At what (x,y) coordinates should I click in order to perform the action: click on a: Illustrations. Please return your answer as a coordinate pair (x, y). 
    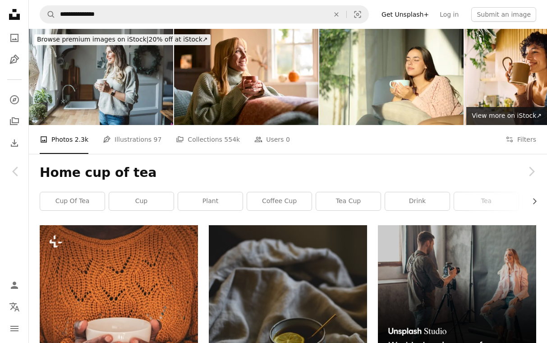
    Looking at the image, I should click on (14, 60).